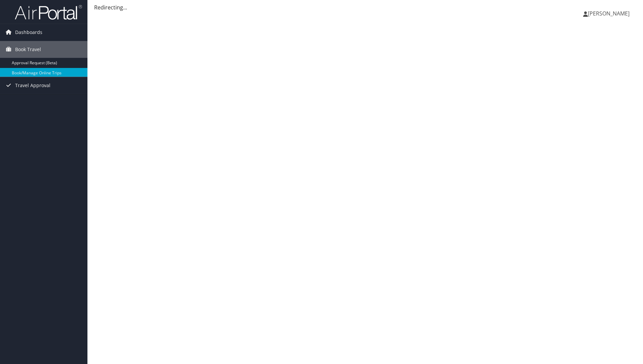 Image resolution: width=643 pixels, height=364 pixels. I want to click on div: Redirecting..., so click(365, 7).